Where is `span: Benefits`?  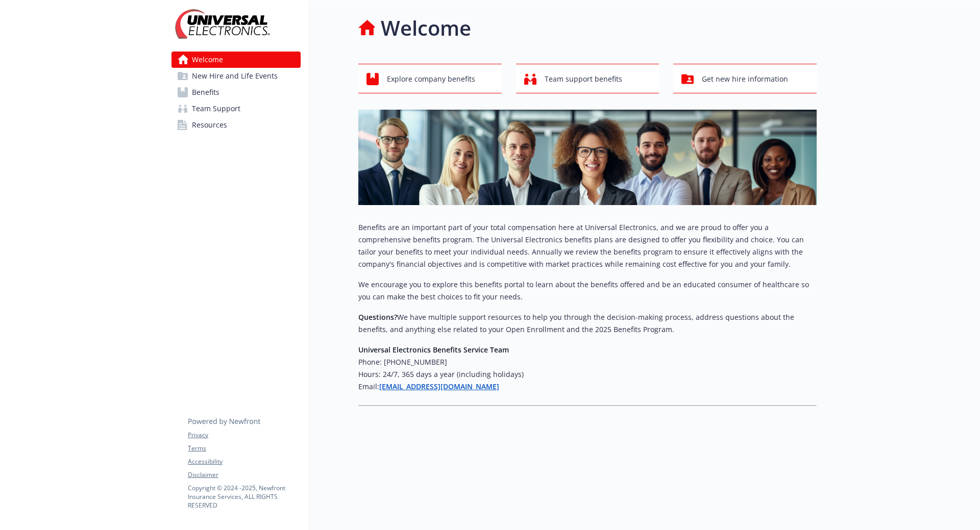 span: Benefits is located at coordinates (206, 92).